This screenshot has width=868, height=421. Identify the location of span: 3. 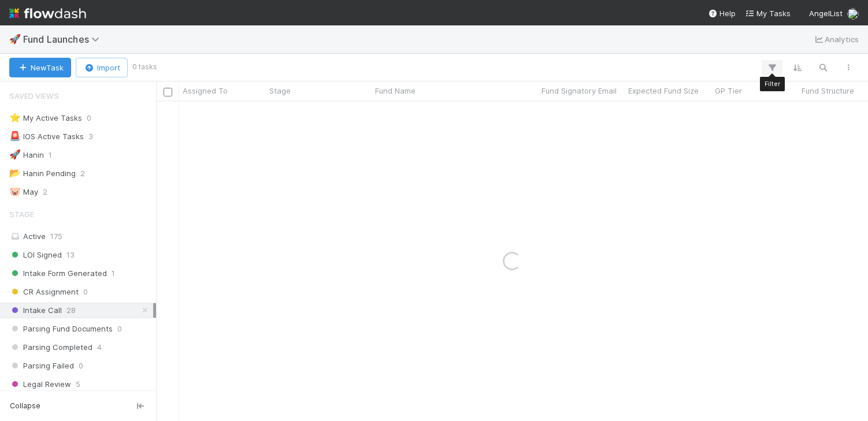
(91, 136).